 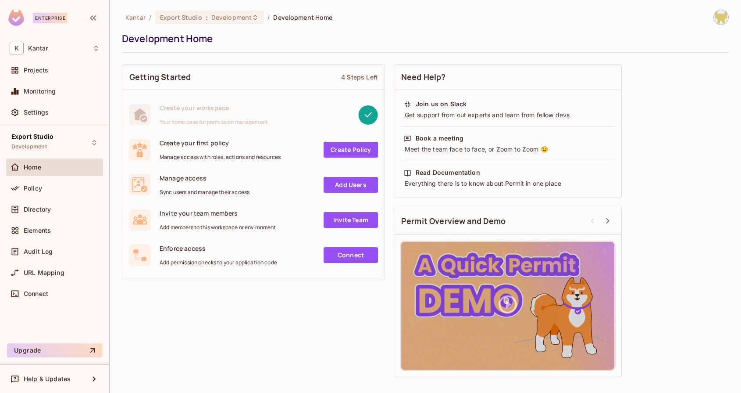 I want to click on span: URL Mapping, so click(x=44, y=272).